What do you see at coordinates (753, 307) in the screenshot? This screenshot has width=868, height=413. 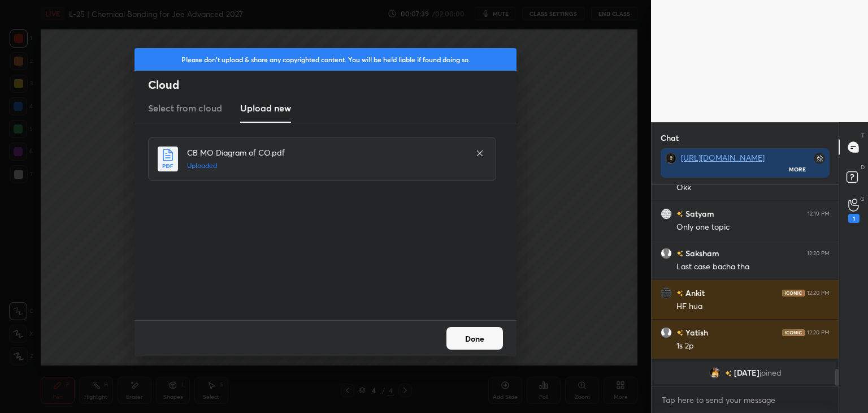 I see `div: HF hua` at bounding box center [753, 307].